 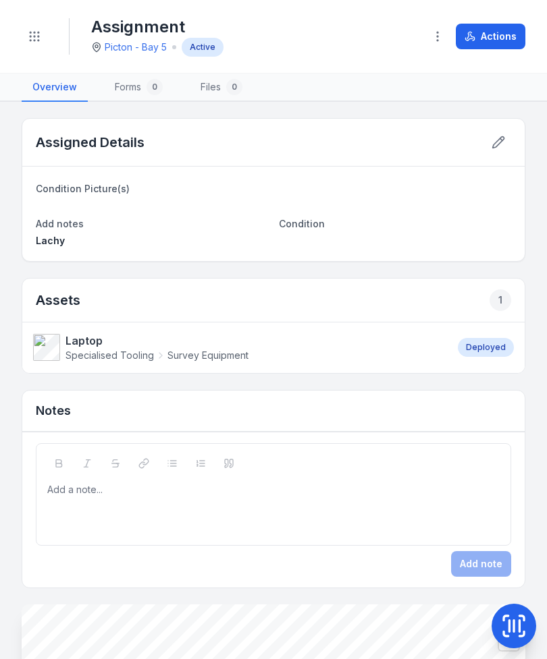 I want to click on div: Deployed, so click(x=485, y=348).